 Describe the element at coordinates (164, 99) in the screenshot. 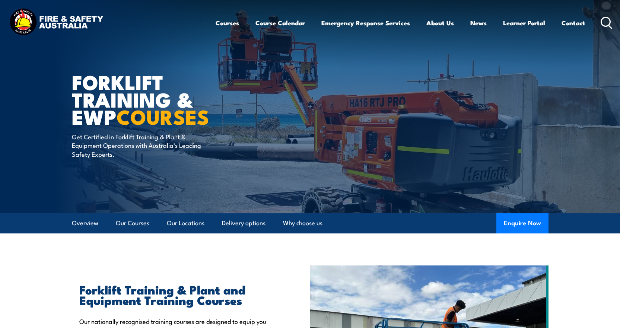

I see `h1: Forklift Training & EWP` at that location.